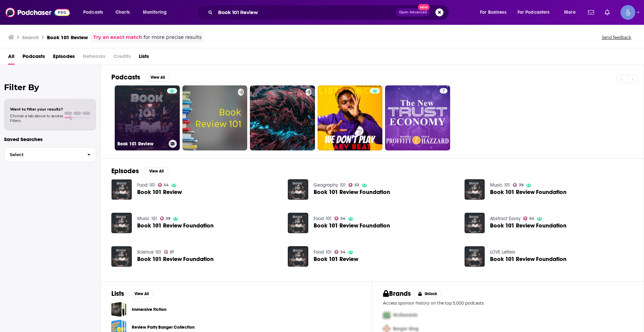 The height and width of the screenshot is (332, 644). Describe the element at coordinates (493, 13) in the screenshot. I see `span: For Business` at that location.